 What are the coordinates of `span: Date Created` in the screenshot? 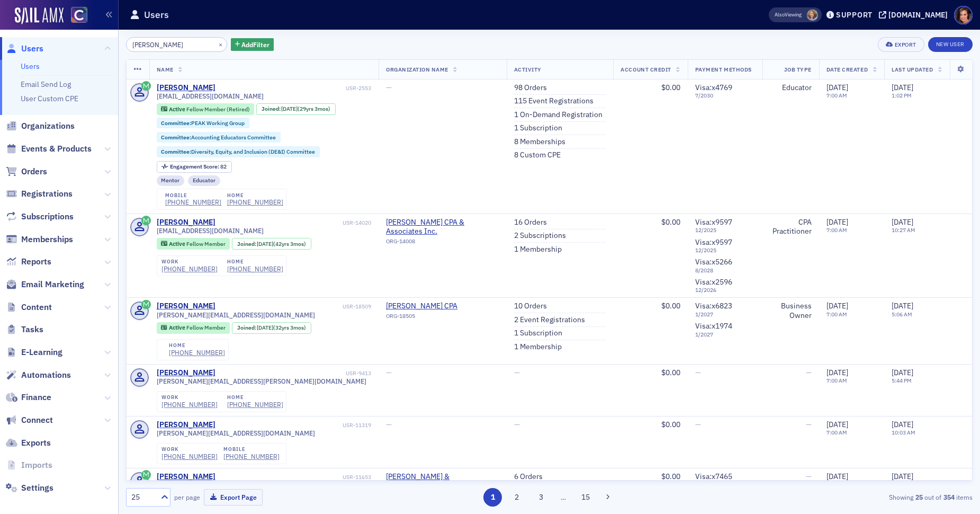 It's located at (848, 70).